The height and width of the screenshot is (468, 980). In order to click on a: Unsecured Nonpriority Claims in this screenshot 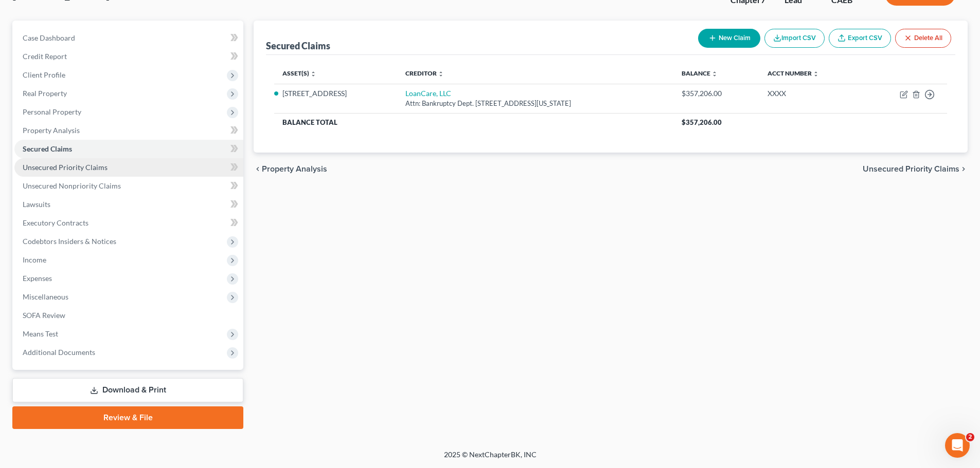, I will do `click(129, 186)`.